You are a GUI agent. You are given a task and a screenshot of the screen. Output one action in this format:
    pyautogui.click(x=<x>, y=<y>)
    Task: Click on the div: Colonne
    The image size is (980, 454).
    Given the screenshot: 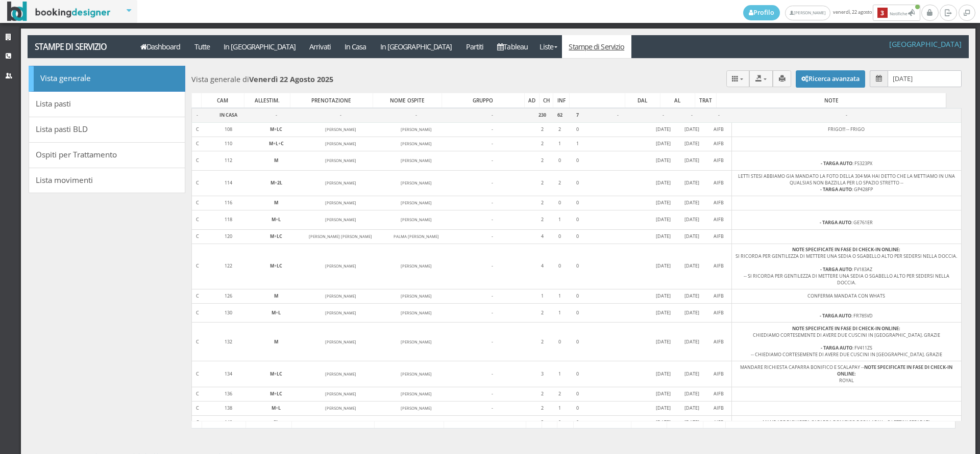 What is the action you would take?
    pyautogui.click(x=738, y=79)
    